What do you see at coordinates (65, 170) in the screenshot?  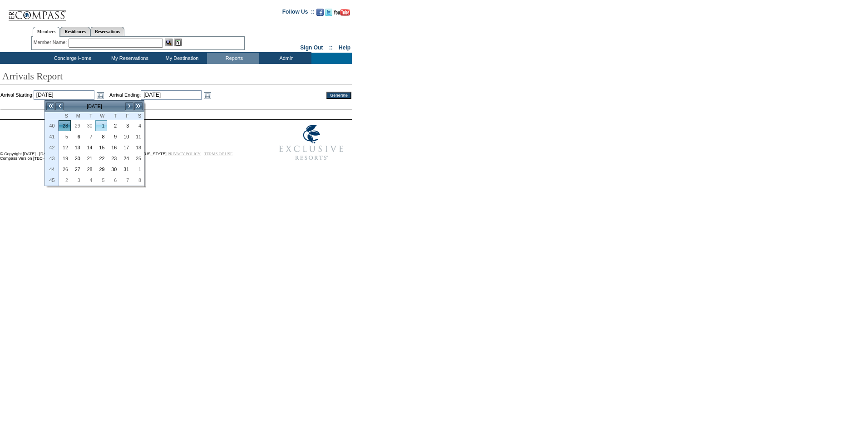 I see `a: 26` at bounding box center [65, 170].